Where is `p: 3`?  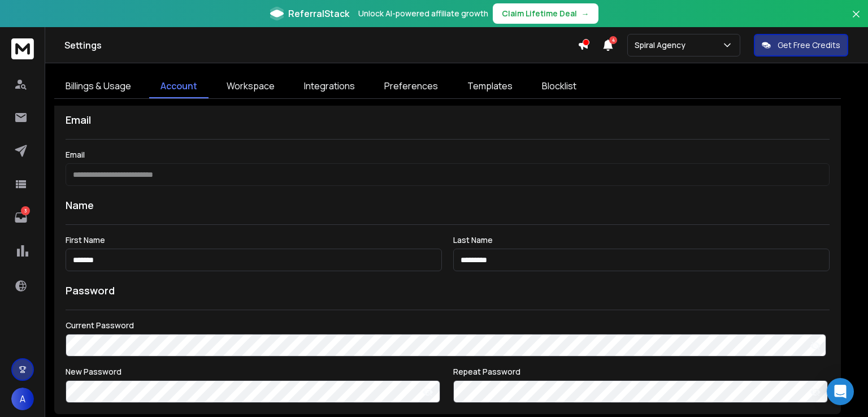 p: 3 is located at coordinates (26, 211).